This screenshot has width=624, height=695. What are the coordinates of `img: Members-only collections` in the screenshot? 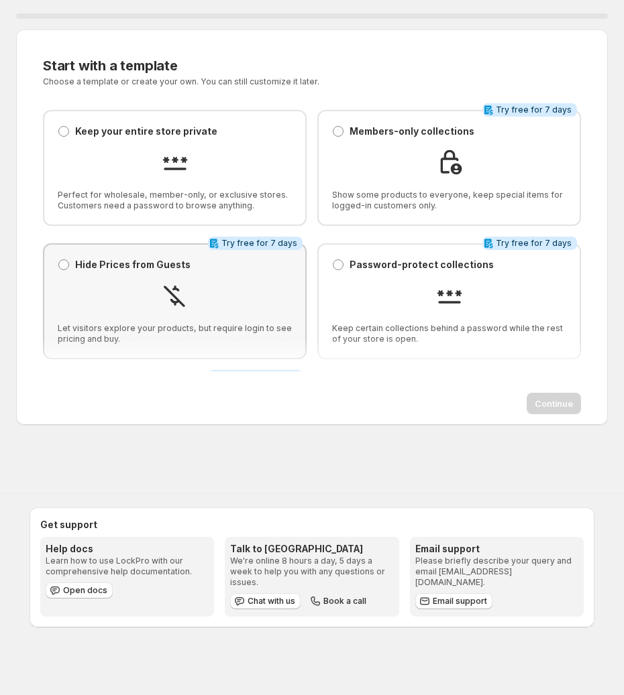 It's located at (449, 162).